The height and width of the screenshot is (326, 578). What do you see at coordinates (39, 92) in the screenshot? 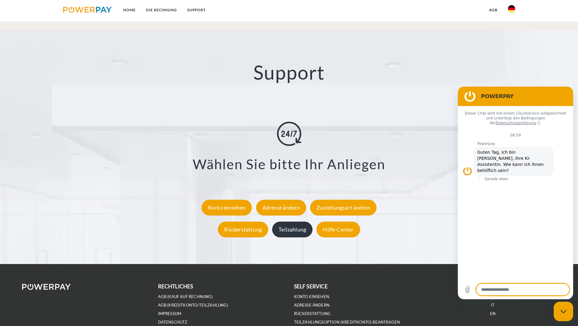
I see `p: Gerade eben` at bounding box center [39, 92].